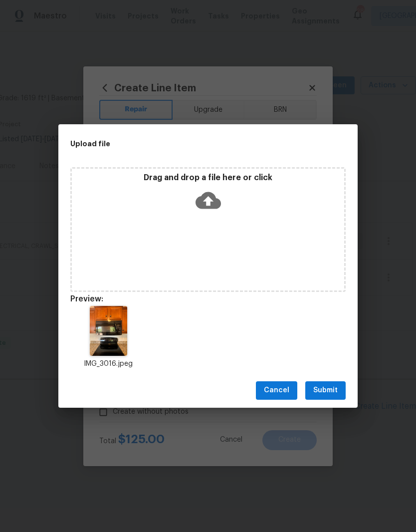 The height and width of the screenshot is (532, 416). I want to click on p: IMG_3016.jpeg, so click(109, 364).